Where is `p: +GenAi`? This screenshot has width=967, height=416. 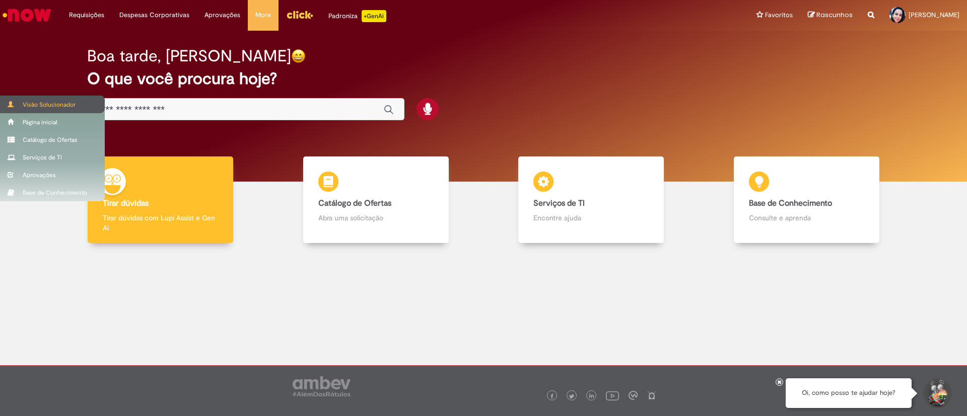 p: +GenAi is located at coordinates (374, 16).